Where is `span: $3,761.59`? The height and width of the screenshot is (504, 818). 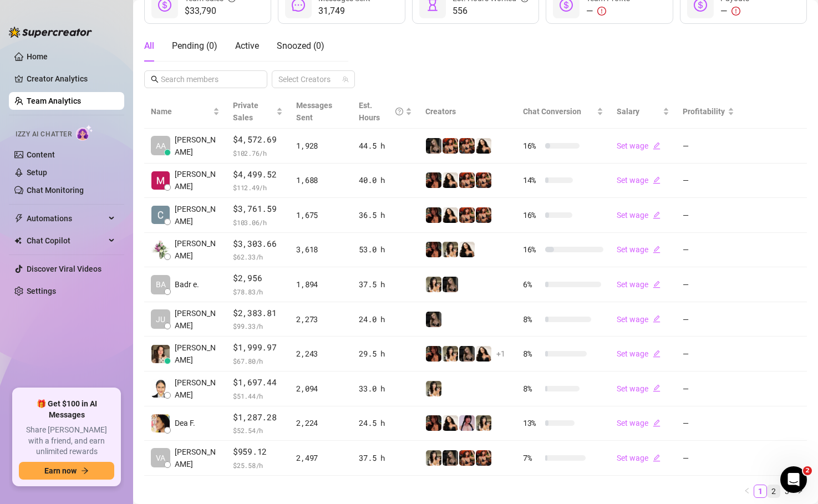
span: $3,761.59 is located at coordinates (258, 209).